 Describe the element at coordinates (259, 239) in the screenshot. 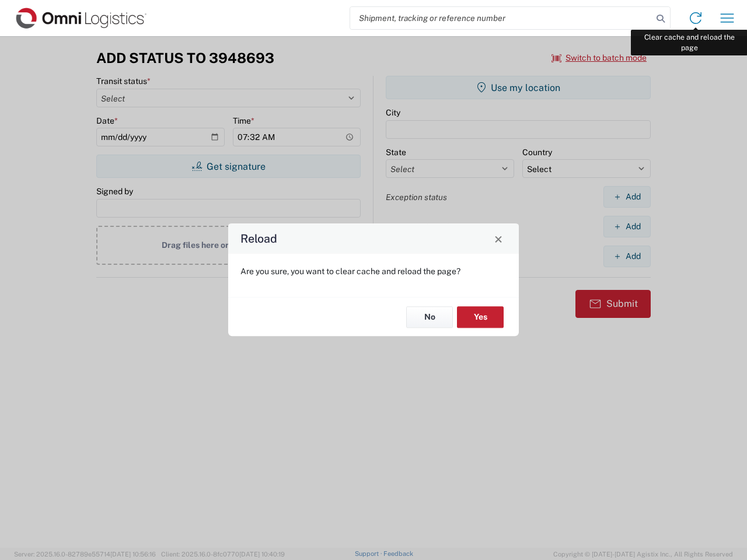

I see `h4: Reload` at that location.